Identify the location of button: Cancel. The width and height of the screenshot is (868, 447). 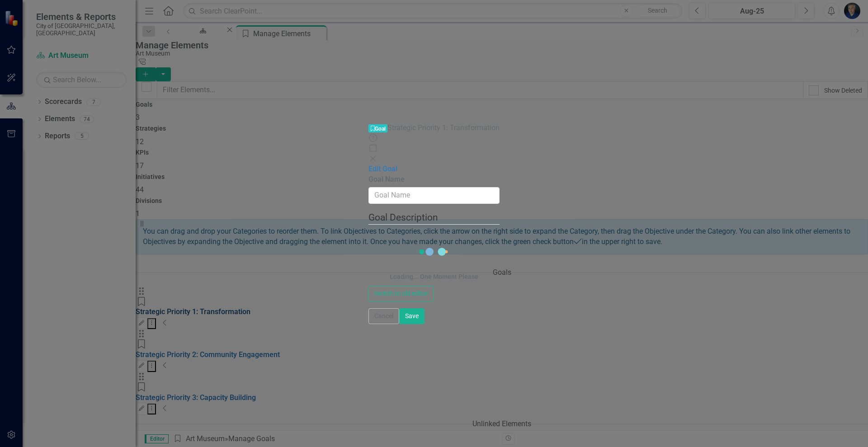
(384, 316).